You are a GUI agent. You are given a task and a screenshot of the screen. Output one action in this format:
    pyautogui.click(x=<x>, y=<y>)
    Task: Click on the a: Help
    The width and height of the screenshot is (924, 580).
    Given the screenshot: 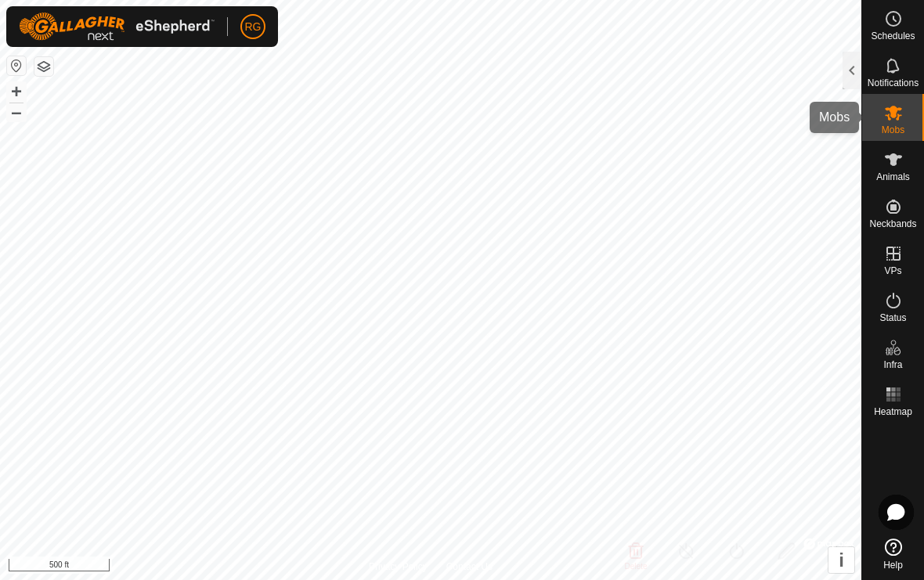 What is the action you would take?
    pyautogui.click(x=893, y=555)
    